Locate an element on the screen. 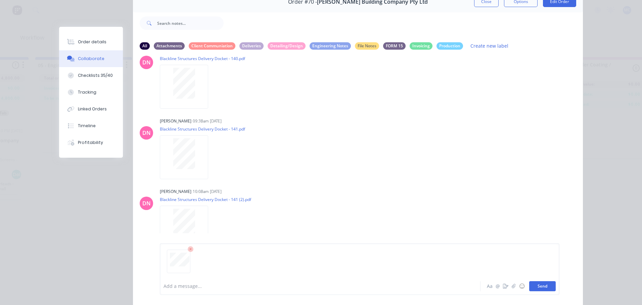  button: Create new label is located at coordinates (490, 46).